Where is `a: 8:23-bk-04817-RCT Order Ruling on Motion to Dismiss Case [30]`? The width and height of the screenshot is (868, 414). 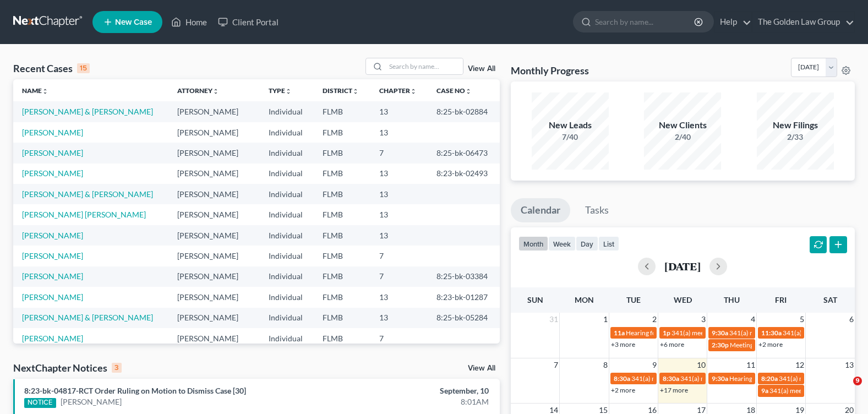 a: 8:23-bk-04817-RCT Order Ruling on Motion to Dismiss Case [30] is located at coordinates (135, 390).